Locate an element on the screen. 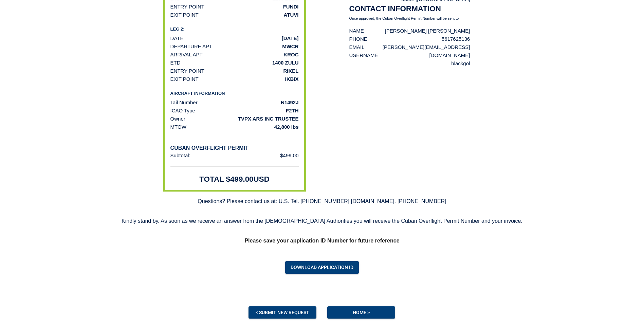 This screenshot has height=324, width=644. p: N1492J is located at coordinates (289, 103).